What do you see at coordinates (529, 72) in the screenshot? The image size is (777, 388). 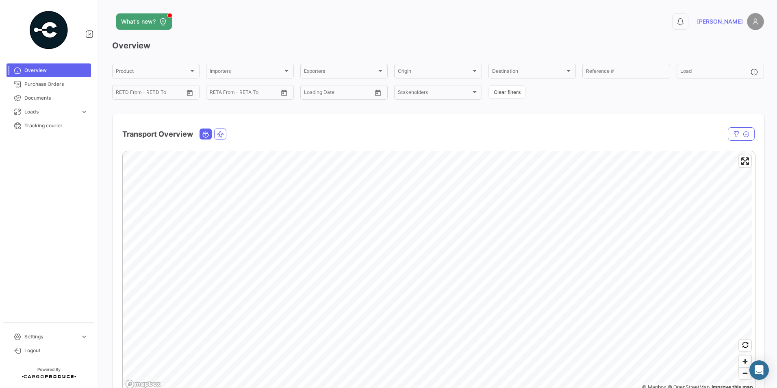 I see `span: Destination` at bounding box center [529, 72].